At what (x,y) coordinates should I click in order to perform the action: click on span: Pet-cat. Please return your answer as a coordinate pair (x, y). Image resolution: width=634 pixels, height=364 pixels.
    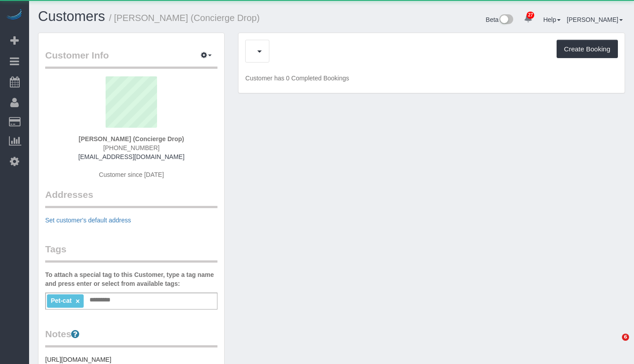
    Looking at the image, I should click on (61, 300).